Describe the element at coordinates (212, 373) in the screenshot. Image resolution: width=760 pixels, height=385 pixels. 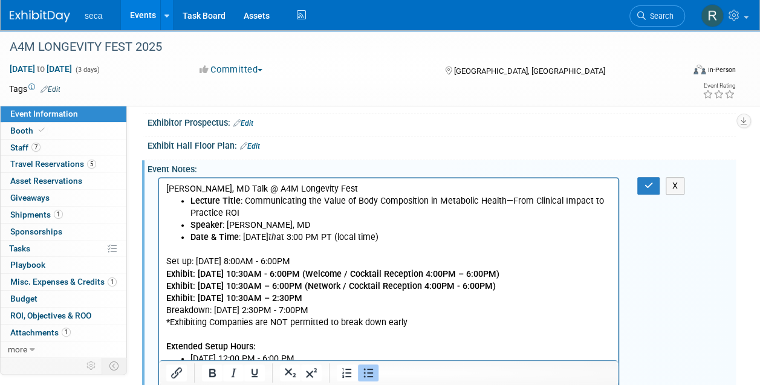
I see `button: Bold` at that location.